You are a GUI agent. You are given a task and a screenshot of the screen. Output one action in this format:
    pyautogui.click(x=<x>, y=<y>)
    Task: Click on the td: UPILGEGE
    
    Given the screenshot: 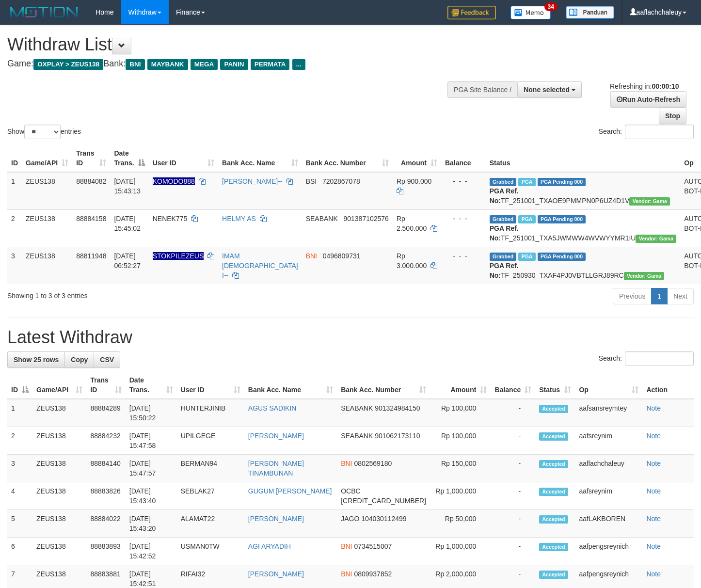 What is the action you would take?
    pyautogui.click(x=211, y=441)
    